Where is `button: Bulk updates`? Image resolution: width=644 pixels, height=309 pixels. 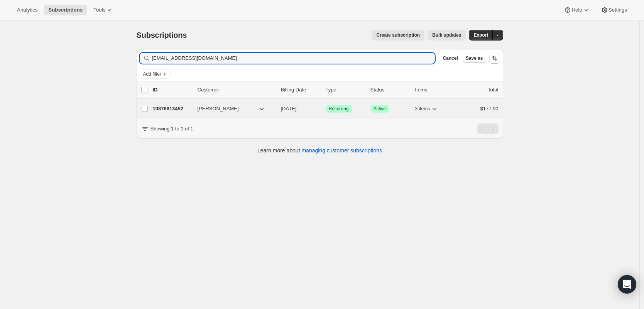
button: Bulk updates is located at coordinates (447, 35).